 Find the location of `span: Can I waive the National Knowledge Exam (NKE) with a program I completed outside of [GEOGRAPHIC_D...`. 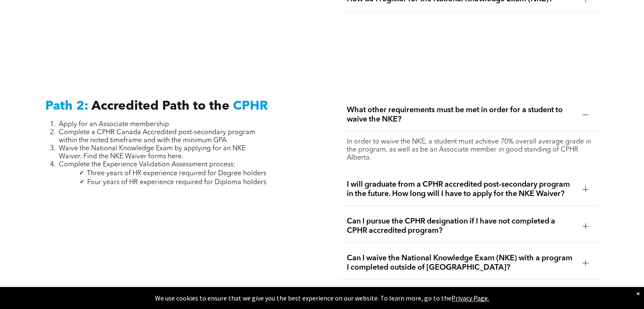

span: Can I waive the National Knowledge Exam (NKE) with a program I completed outside of [GEOGRAPHIC_D... is located at coordinates (461, 263).